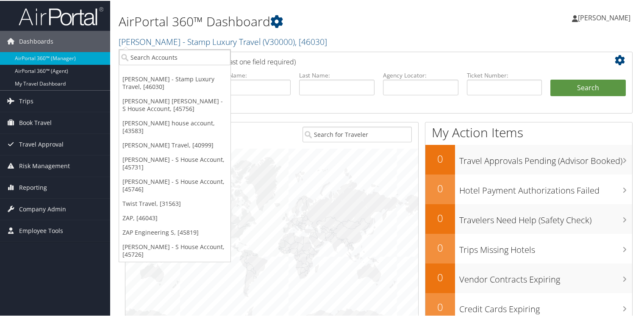 Image resolution: width=644 pixels, height=316 pixels. I want to click on span: Dashboards, so click(36, 41).